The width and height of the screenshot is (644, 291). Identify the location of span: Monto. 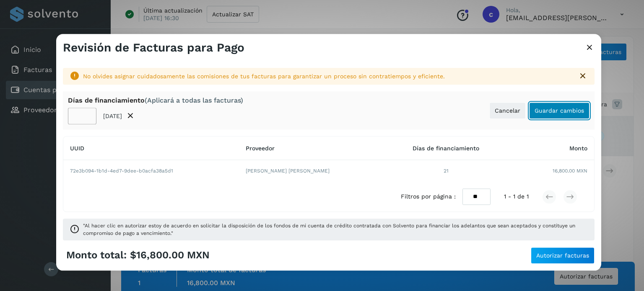
(578, 148).